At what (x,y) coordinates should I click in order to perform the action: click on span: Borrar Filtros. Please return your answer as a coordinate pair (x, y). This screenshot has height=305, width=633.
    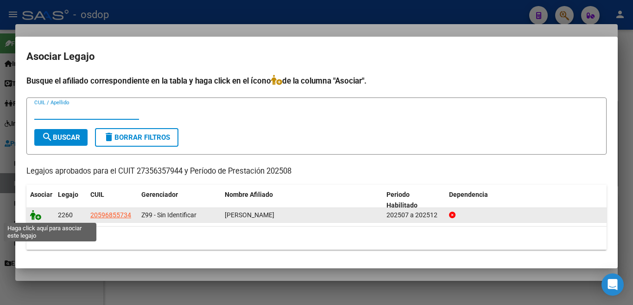
    Looking at the image, I should click on (137, 137).